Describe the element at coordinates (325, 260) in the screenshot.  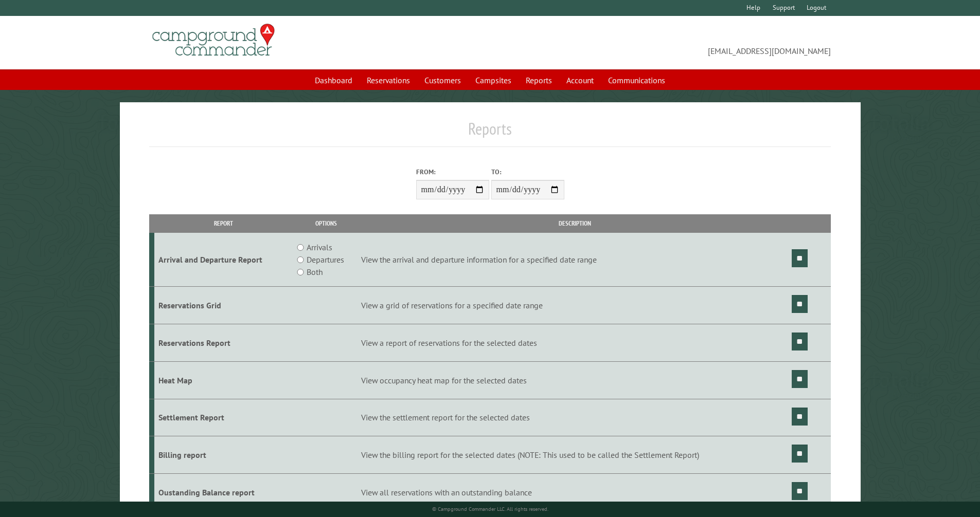
I see `label: Departures` at that location.